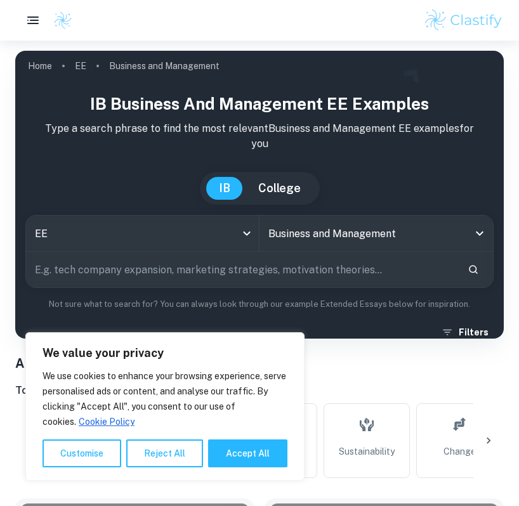 This screenshot has width=519, height=506. Describe the element at coordinates (165, 399) in the screenshot. I see `p: We use cookies to enhance your browsing experience, serve personalised ads or content, and analys...` at that location.